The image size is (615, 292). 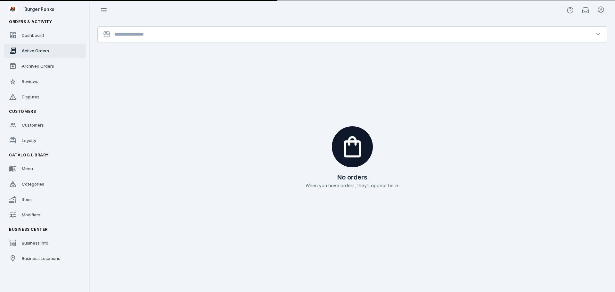 What do you see at coordinates (30, 21) in the screenshot?
I see `span: Orders & Activity` at bounding box center [30, 21].